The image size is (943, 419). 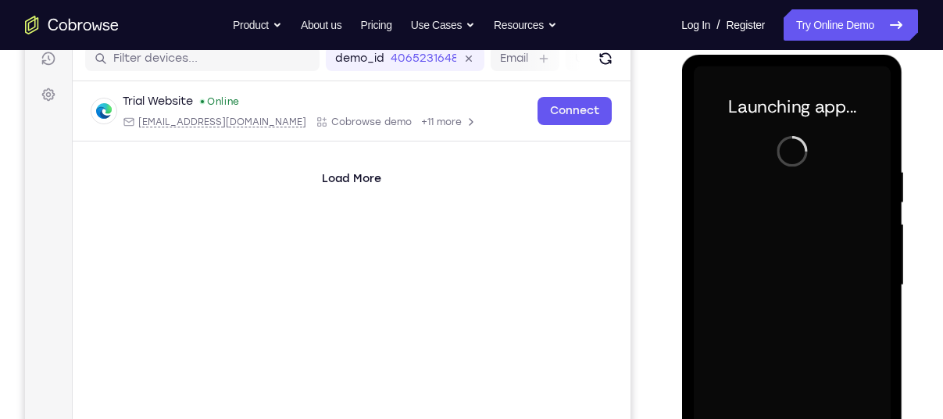 What do you see at coordinates (570, 59) in the screenshot?
I see `label: User ID` at bounding box center [570, 59].